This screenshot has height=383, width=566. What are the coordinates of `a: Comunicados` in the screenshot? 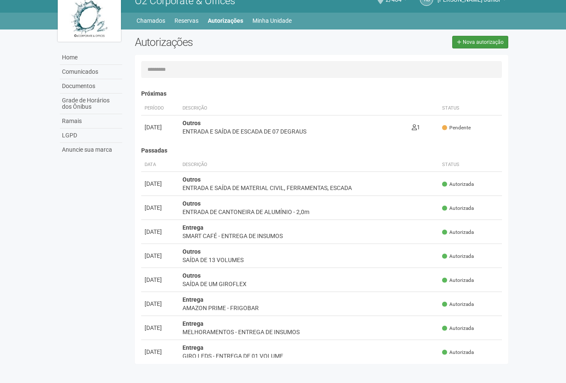 It's located at (91, 72).